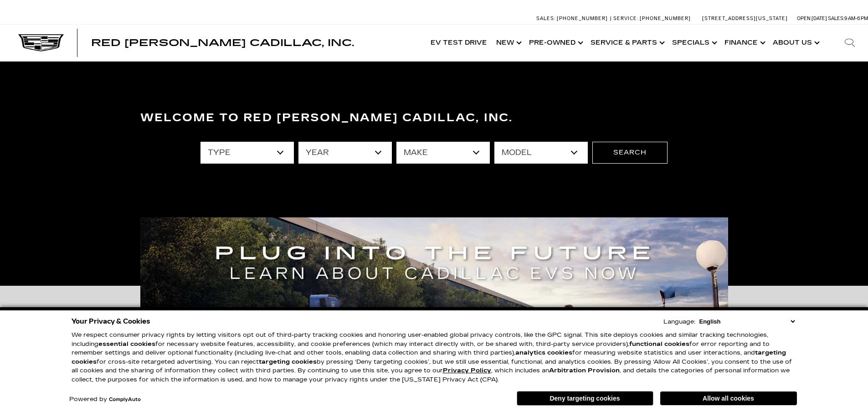 This screenshot has height=412, width=868. What do you see at coordinates (540, 153) in the screenshot?
I see `select: Filter by model` at bounding box center [540, 153].